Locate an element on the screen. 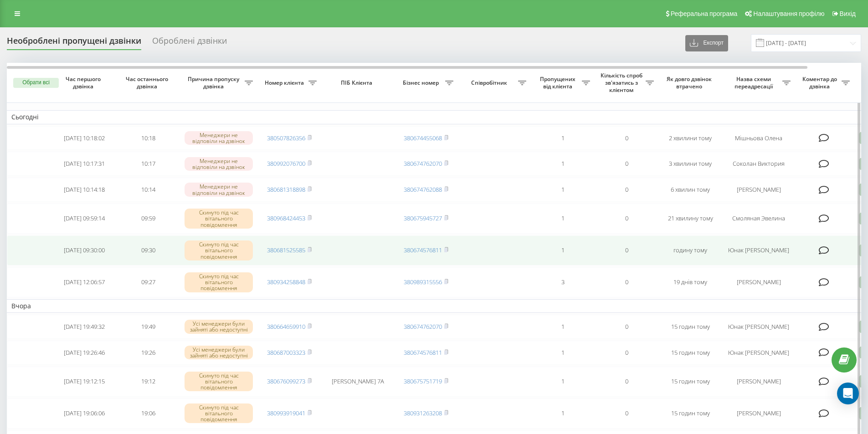  td: Смоляная Эвелина is located at coordinates (758, 218).